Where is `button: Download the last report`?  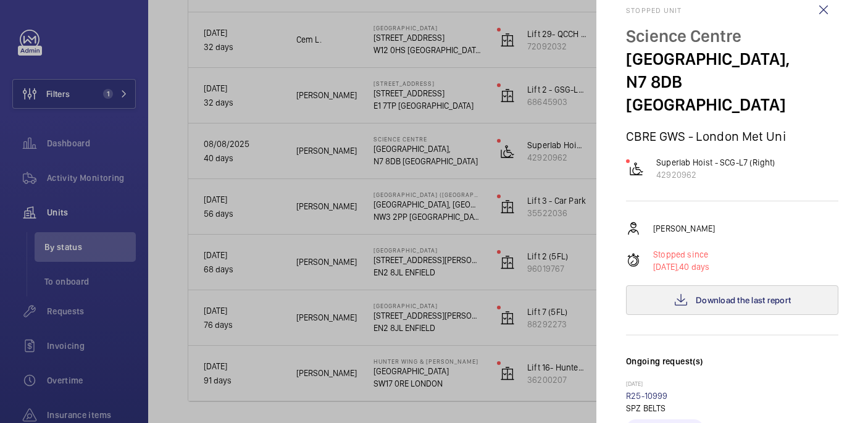
button: Download the last report is located at coordinates (733, 300).